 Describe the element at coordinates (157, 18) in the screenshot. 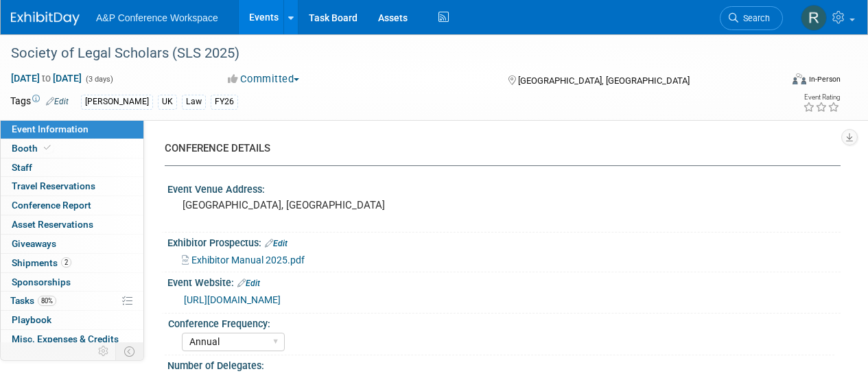

I see `span: A&P Conference Workspace` at that location.